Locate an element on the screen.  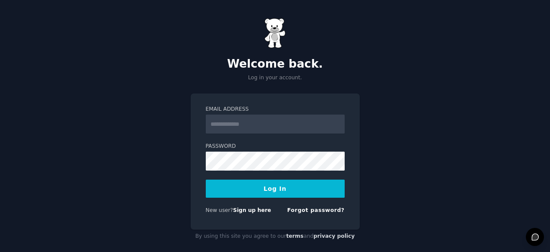
a: Sign up here is located at coordinates (252, 210).